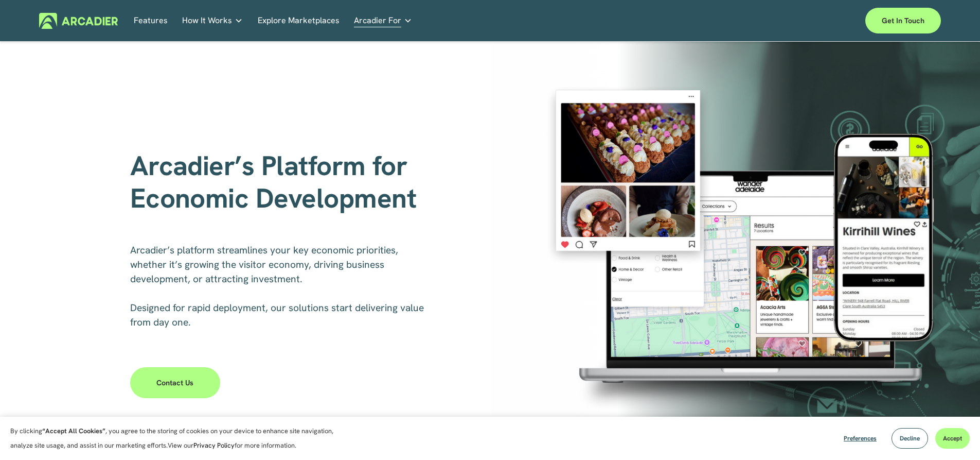  I want to click on span: Decline, so click(909, 438).